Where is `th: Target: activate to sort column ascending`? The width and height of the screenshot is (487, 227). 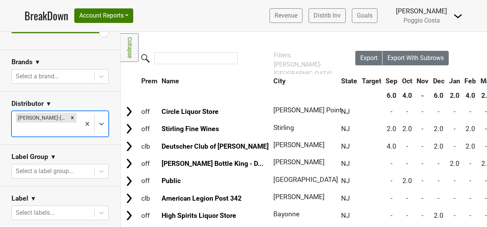 th: Target: activate to sort column ascending is located at coordinates (371, 81).